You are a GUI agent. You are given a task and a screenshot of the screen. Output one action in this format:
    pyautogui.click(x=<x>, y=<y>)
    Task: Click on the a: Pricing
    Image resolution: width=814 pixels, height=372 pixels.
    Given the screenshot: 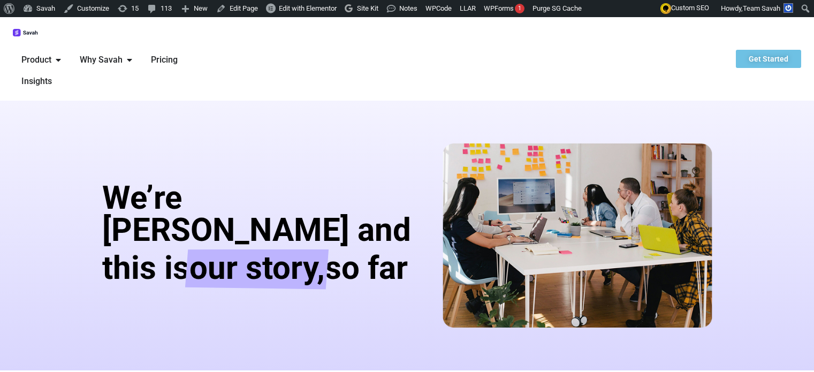 What is the action you would take?
    pyautogui.click(x=164, y=60)
    